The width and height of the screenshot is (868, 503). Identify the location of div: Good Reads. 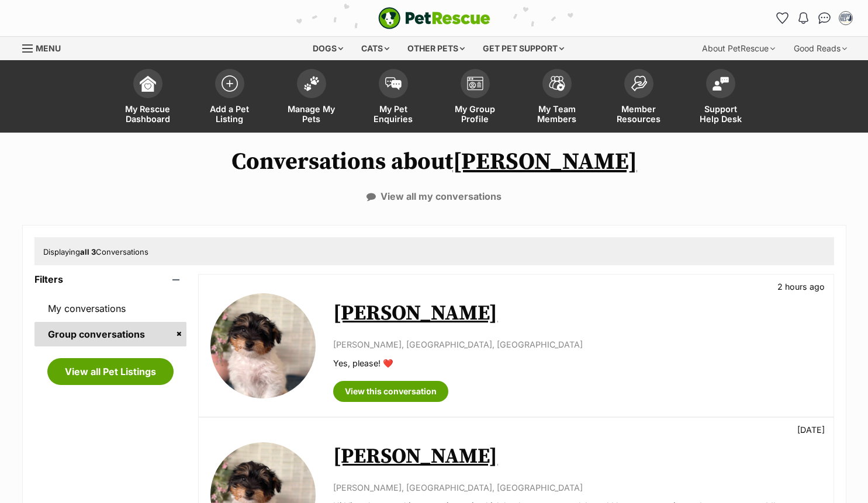
(820, 48).